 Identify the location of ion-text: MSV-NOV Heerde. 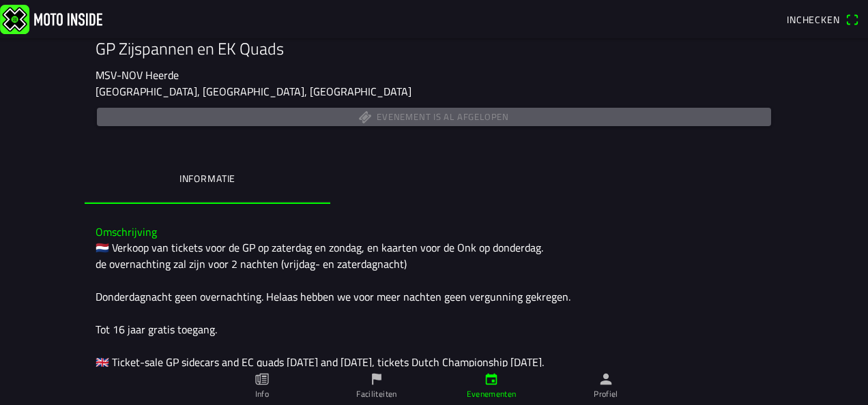
(137, 75).